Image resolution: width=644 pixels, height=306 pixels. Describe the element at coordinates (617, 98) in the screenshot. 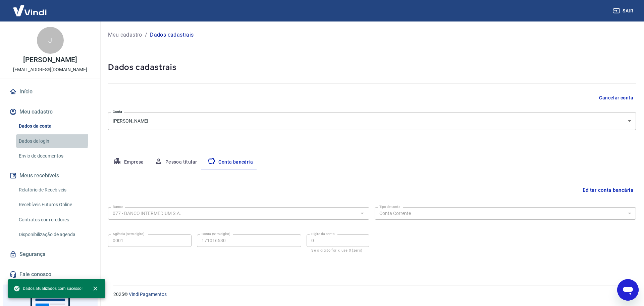

I see `button: Cancelar conta` at that location.